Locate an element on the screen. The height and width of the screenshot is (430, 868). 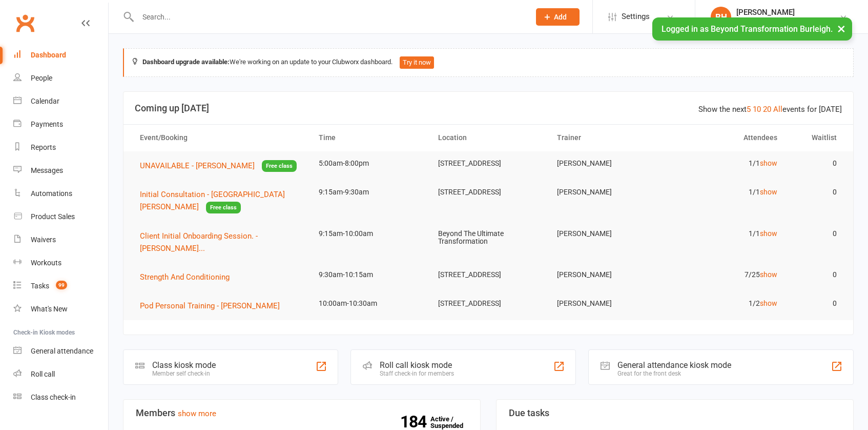
th: Time is located at coordinates (369, 138).